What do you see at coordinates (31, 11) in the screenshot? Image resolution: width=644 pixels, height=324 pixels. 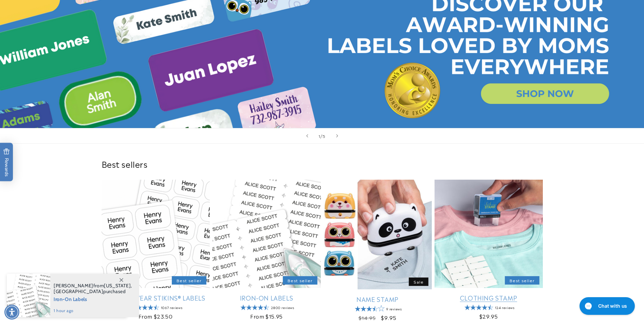 I see `button: Open gorgias live chat` at bounding box center [31, 11].